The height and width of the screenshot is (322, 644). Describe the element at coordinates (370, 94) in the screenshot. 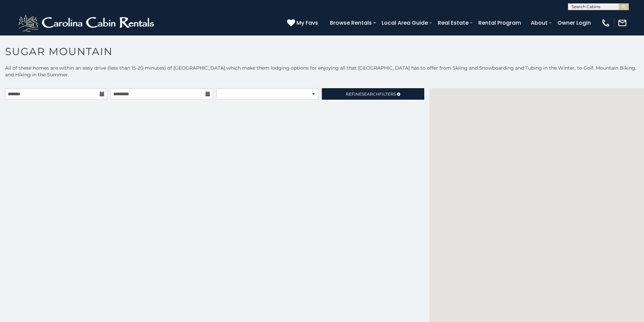

I see `span: Search` at that location.